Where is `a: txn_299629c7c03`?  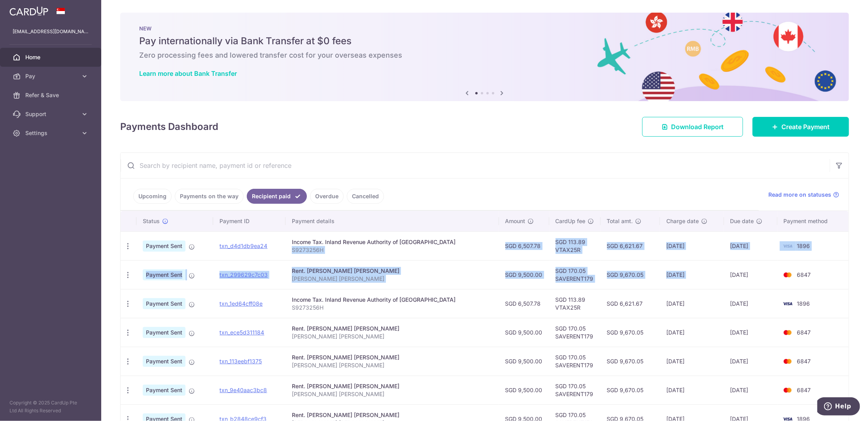
a: txn_299629c7c03 is located at coordinates (243, 274).